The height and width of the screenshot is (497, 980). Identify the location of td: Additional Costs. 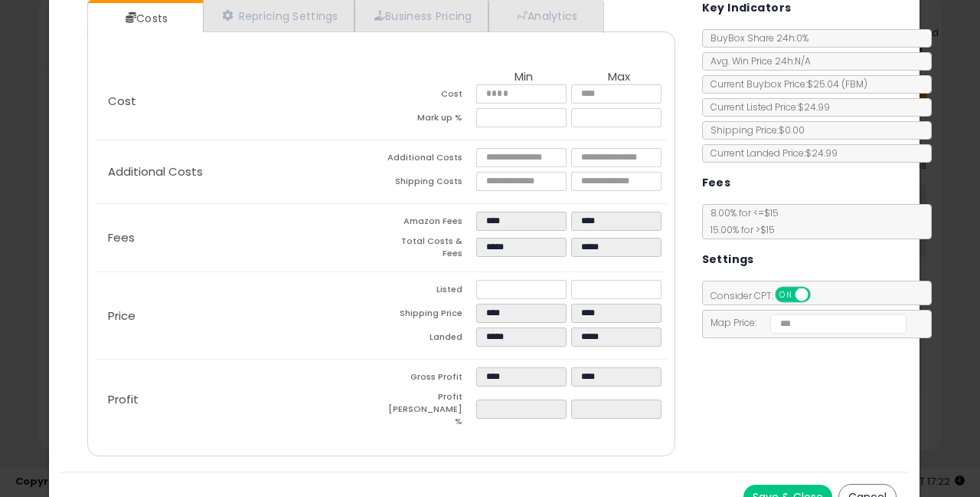
(429, 159).